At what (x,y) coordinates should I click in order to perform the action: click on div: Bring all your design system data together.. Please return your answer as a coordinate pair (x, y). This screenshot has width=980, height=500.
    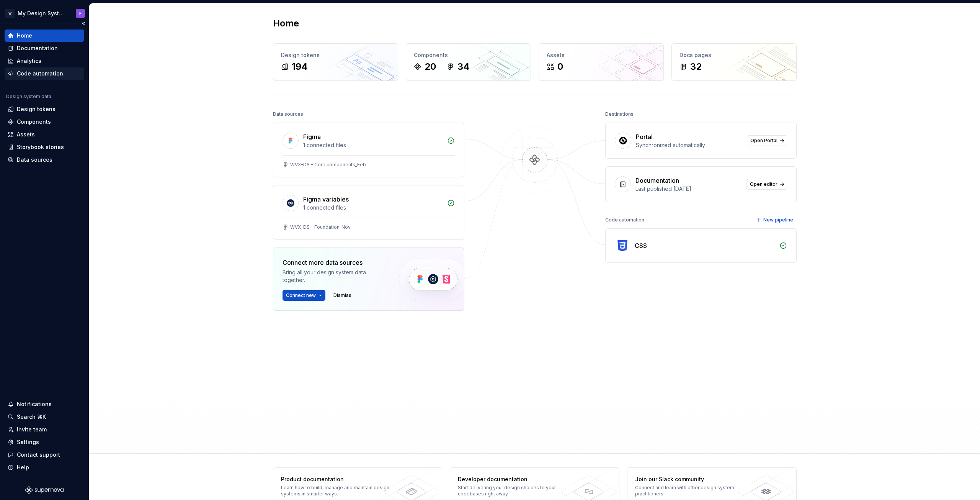
    Looking at the image, I should click on (334, 276).